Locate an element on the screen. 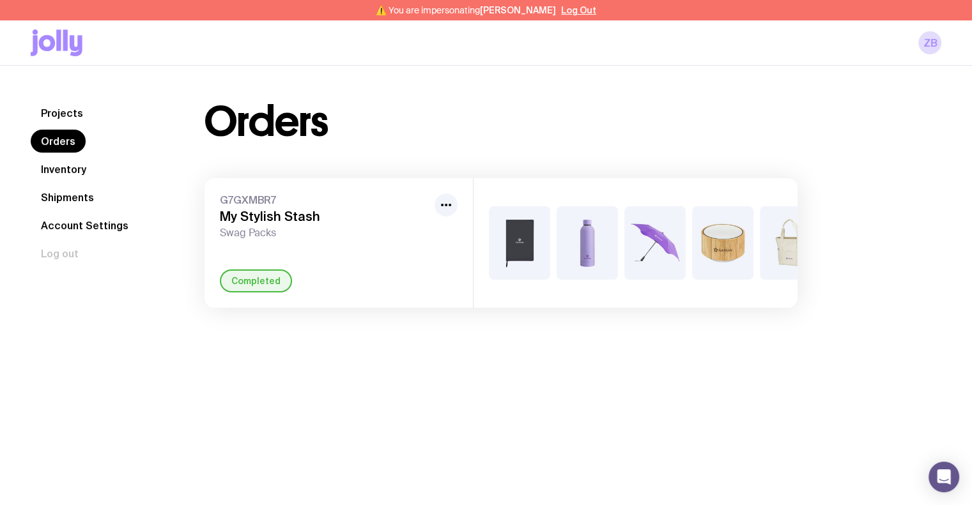 The width and height of the screenshot is (972, 505). a: Inventory is located at coordinates (63, 169).